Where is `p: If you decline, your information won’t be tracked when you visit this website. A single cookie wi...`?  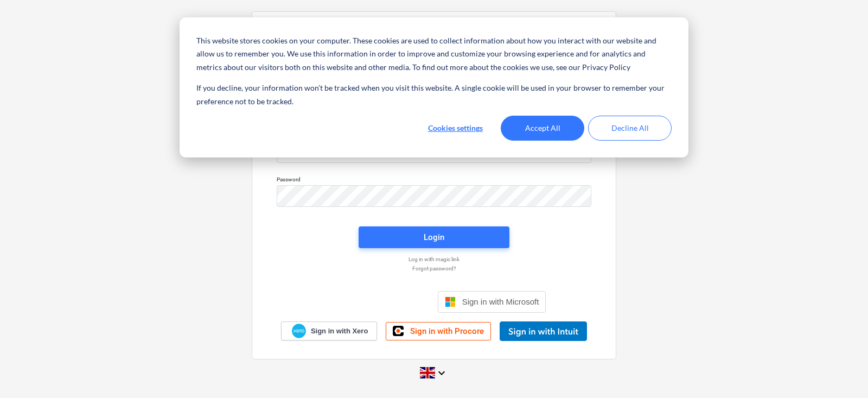 p: If you decline, your information won’t be tracked when you visit this website. A single cookie wi... is located at coordinates (434, 95).